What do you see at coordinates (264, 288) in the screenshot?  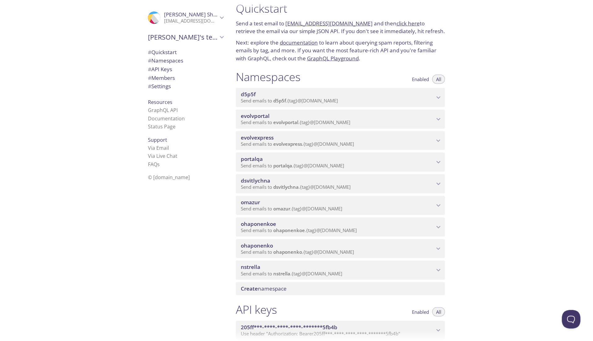 I see `span: namespace` at bounding box center [264, 288].